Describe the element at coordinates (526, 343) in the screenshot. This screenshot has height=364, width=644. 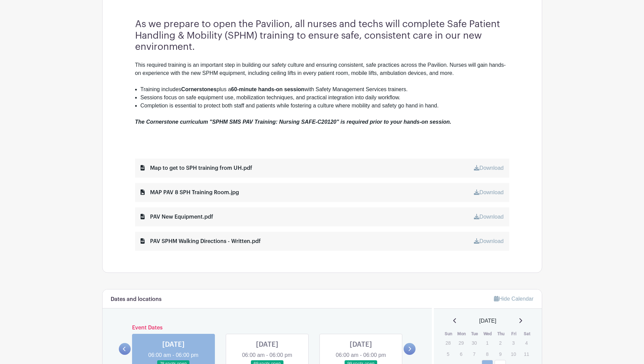
I see `p: 4` at that location.